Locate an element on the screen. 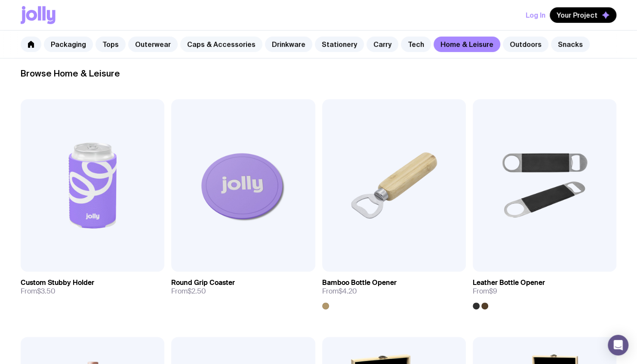  a: Outerwear is located at coordinates (153, 44).